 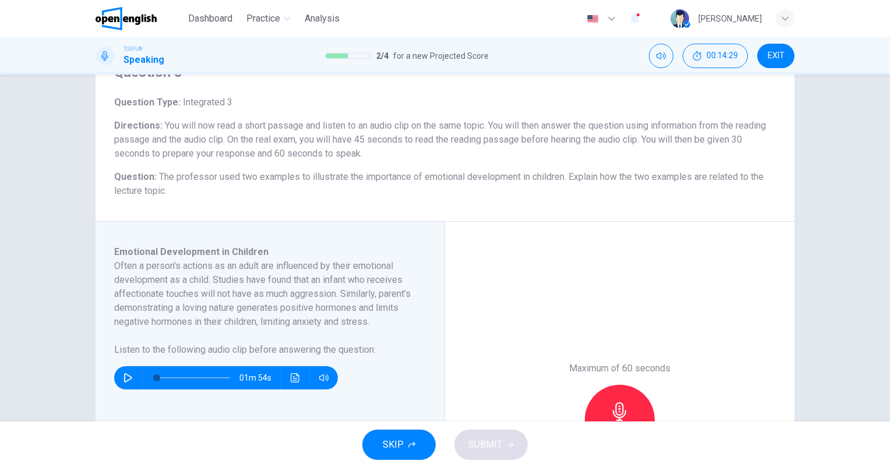 What do you see at coordinates (439, 184) in the screenshot?
I see `span: The professor used two examples to illustrate the importance of emotional development in children...` at bounding box center [439, 184].